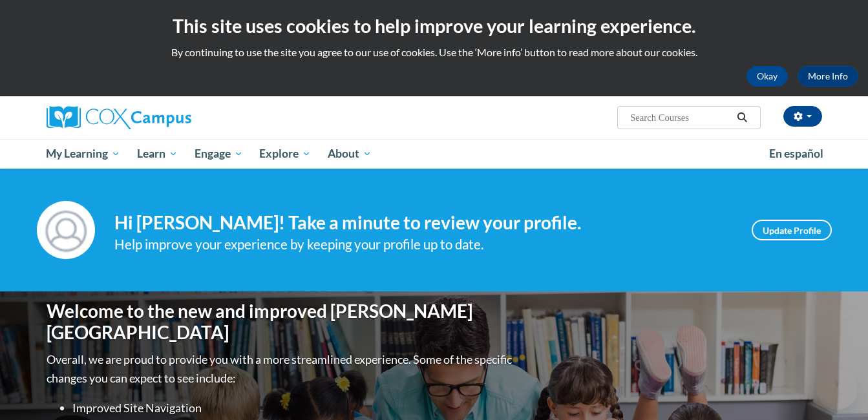 The image size is (868, 420). I want to click on input: Search Courses, so click(681, 118).